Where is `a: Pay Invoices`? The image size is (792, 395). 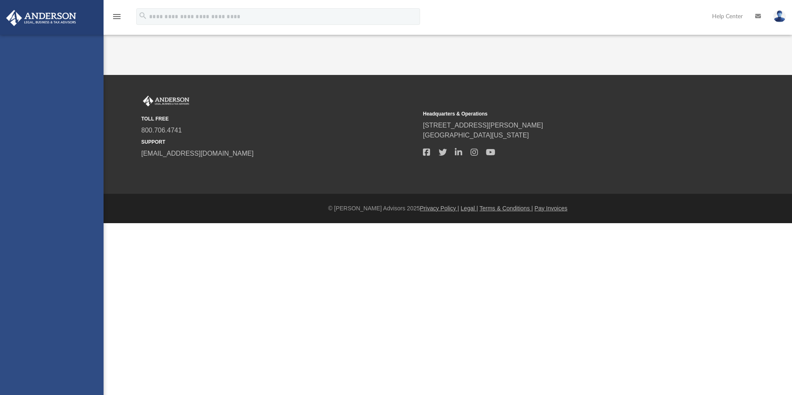 a: Pay Invoices is located at coordinates (550, 208).